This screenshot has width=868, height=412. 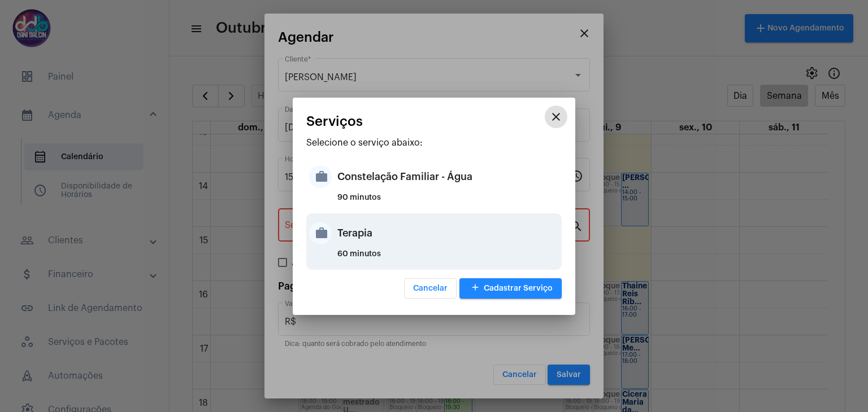 I want to click on button: Cancelar, so click(x=430, y=288).